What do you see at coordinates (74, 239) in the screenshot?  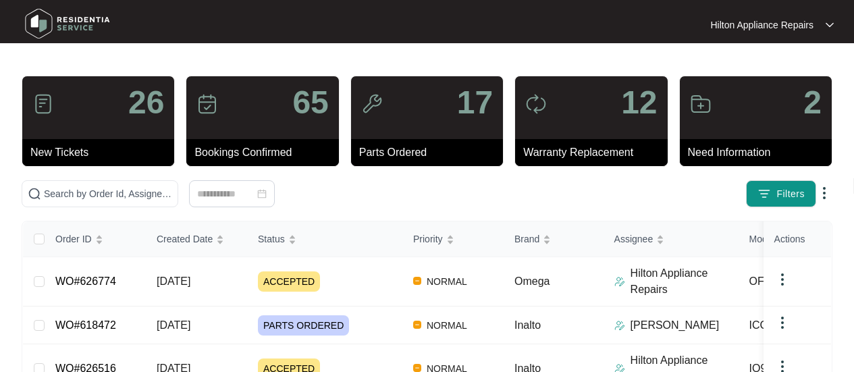 I see `span: Order ID` at bounding box center [74, 239].